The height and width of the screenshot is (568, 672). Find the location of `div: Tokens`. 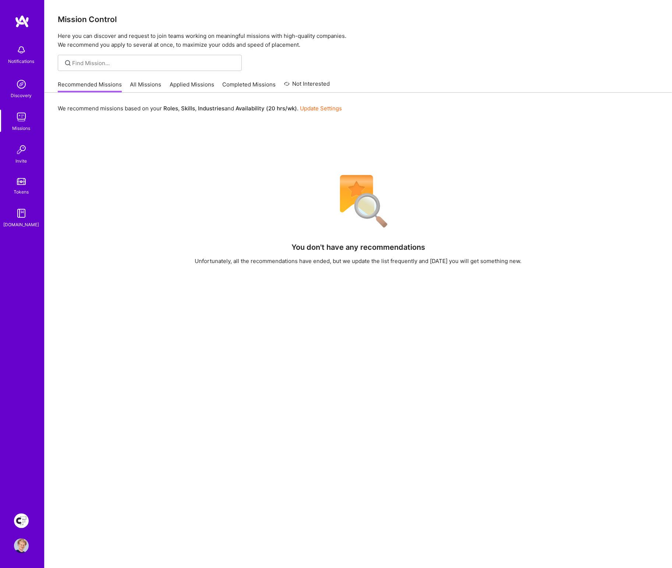

div: Tokens is located at coordinates (21, 192).